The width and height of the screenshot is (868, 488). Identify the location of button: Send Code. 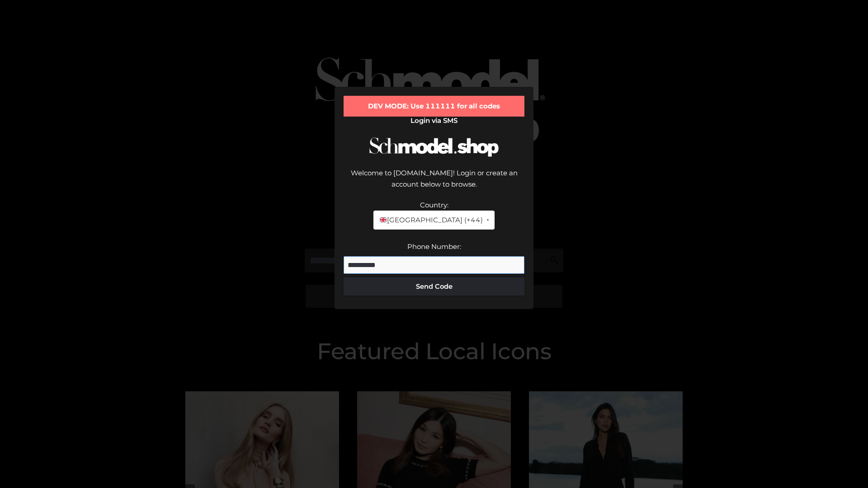
(434, 287).